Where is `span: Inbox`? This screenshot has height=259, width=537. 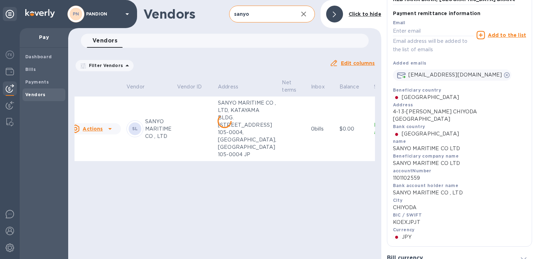 span: Inbox is located at coordinates (322, 87).